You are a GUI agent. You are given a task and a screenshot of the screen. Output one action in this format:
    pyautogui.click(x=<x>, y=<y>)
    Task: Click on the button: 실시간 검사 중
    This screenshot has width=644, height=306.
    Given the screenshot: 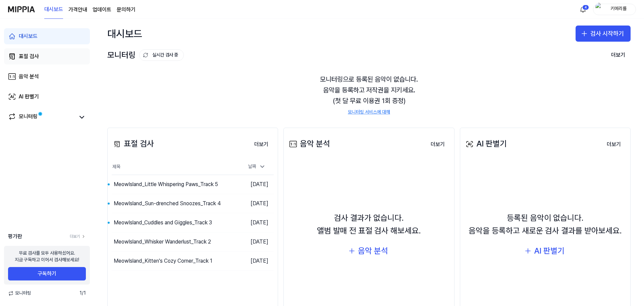 What is the action you would take?
    pyautogui.click(x=161, y=55)
    